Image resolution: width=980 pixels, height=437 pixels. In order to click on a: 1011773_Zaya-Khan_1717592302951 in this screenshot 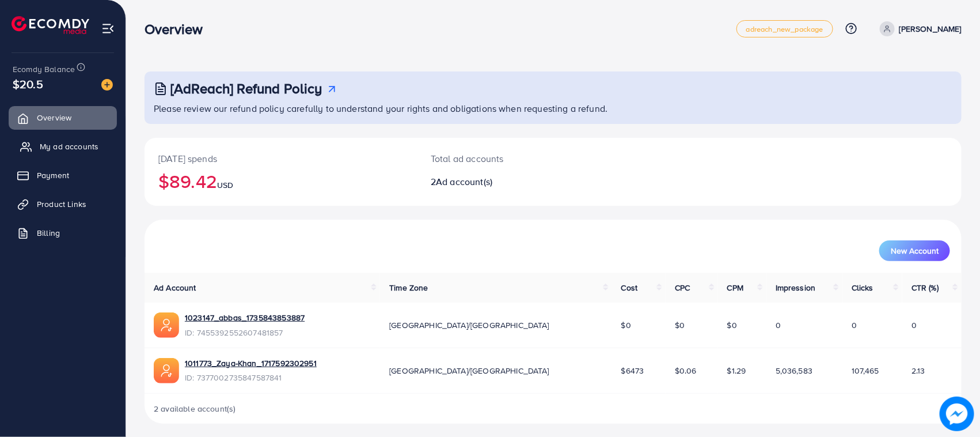, I will do `click(251, 363)`.